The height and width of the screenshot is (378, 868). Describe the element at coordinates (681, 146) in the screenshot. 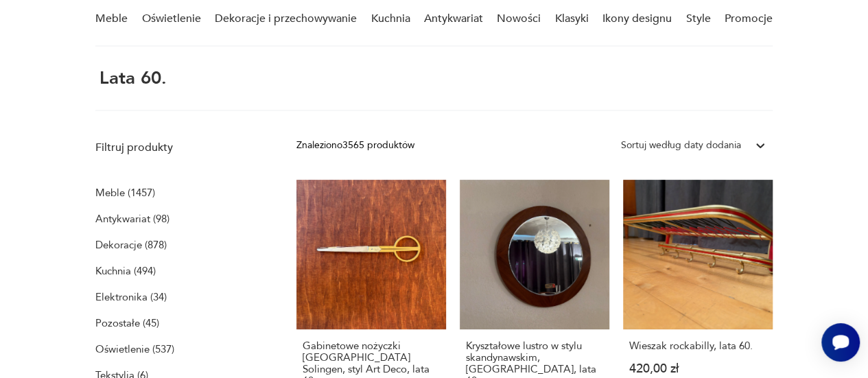

I see `div: Sortuj według daty dodania` at that location.